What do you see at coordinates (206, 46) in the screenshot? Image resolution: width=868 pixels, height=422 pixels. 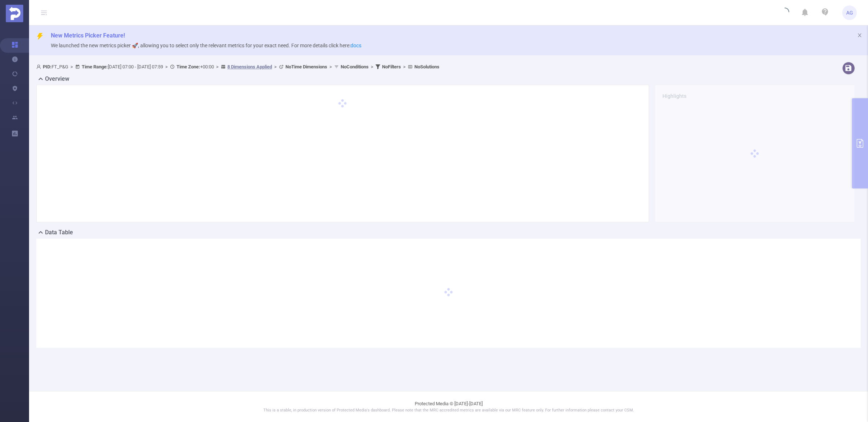 I see `span: We launched the new metrics picker 🚀, allowing you to select only the relevant metrics for your e...` at bounding box center [206, 46].